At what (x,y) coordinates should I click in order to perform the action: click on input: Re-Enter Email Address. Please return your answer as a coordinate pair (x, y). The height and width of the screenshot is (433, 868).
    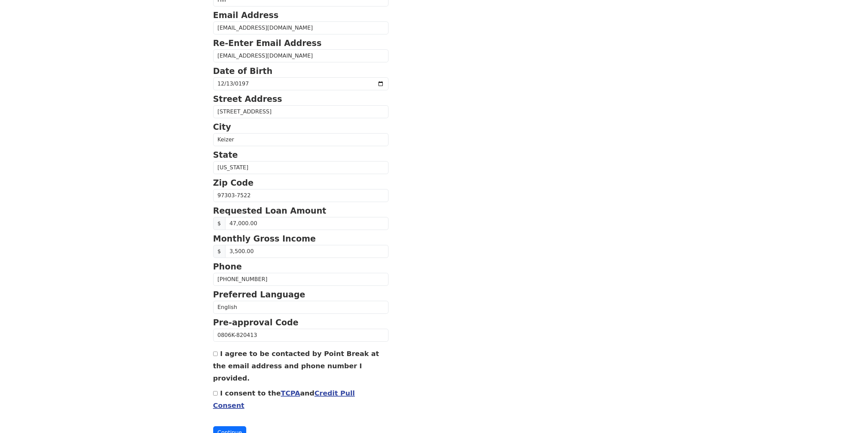
    Looking at the image, I should click on (301, 56).